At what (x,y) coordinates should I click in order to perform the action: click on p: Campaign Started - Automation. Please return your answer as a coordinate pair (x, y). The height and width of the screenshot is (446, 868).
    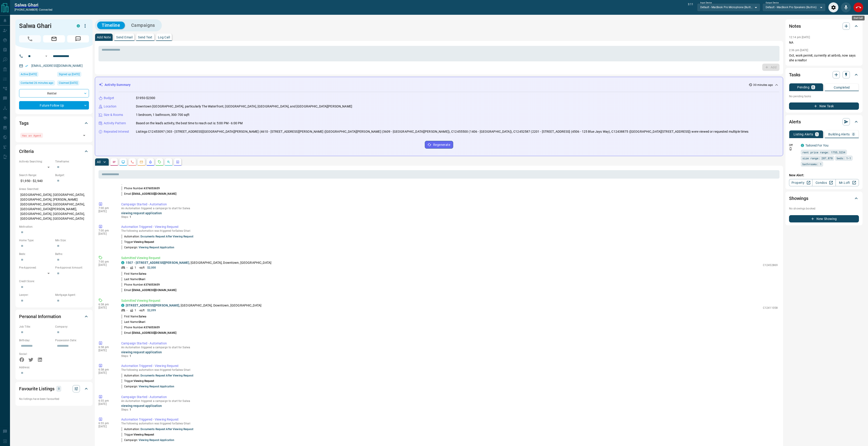
    Looking at the image, I should click on (449, 397).